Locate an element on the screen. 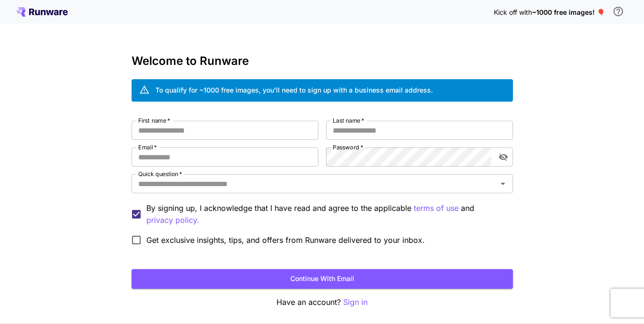 This screenshot has width=644, height=324. button: toggle password visibility is located at coordinates (504, 157).